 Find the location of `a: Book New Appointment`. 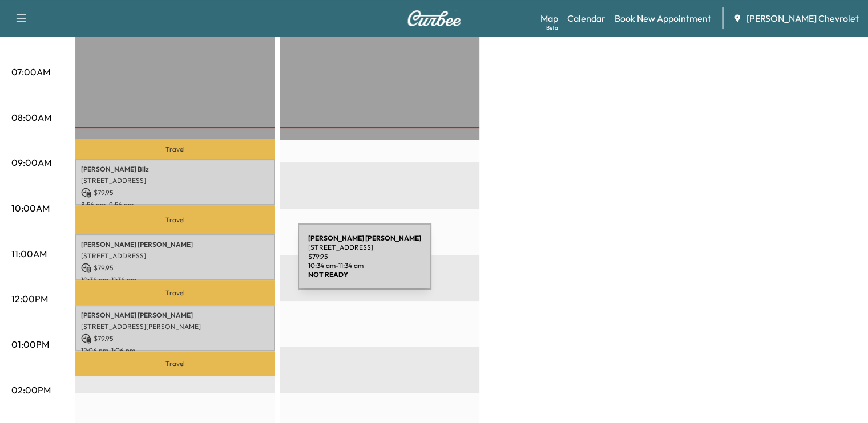

a: Book New Appointment is located at coordinates (662, 18).